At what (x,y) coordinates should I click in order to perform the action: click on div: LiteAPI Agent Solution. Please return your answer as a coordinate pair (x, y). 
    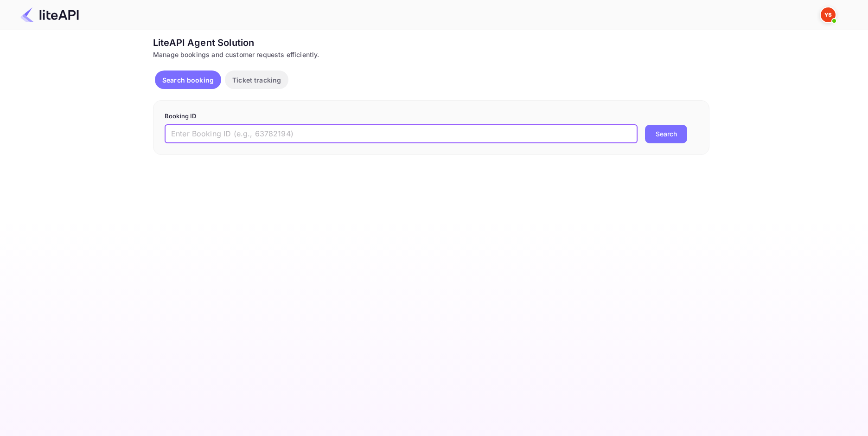
    Looking at the image, I should click on (431, 43).